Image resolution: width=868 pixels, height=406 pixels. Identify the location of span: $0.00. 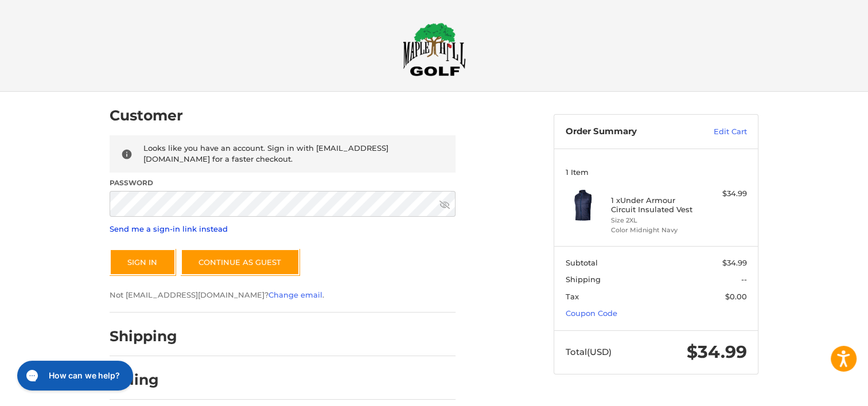
(736, 297).